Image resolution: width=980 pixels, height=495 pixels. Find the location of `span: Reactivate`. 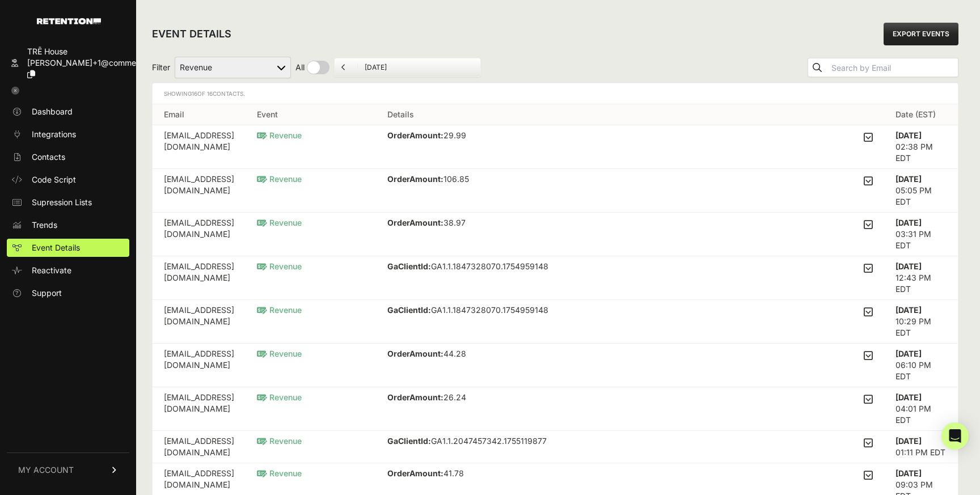

span: Reactivate is located at coordinates (52, 270).